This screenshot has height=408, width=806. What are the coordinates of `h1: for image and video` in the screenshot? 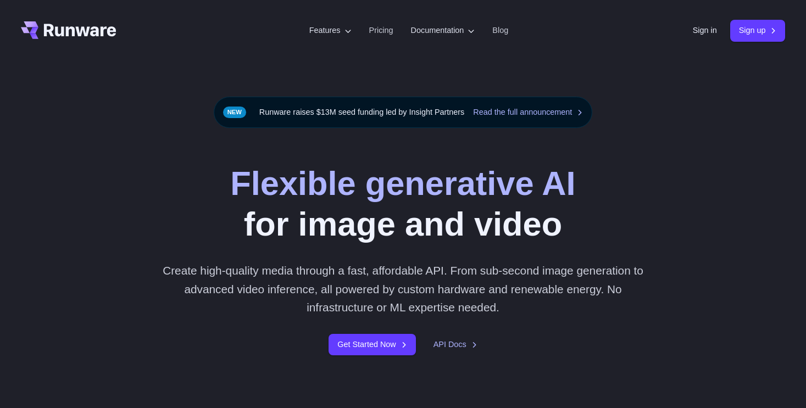 It's located at (403, 203).